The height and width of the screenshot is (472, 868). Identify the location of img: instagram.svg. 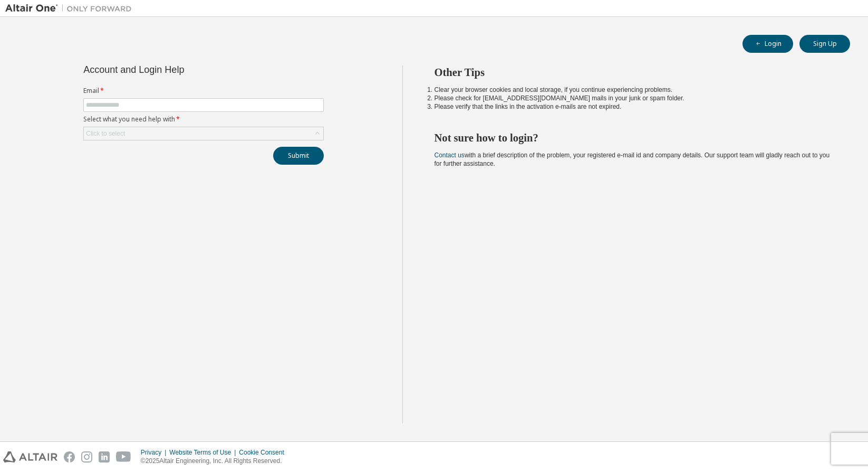
(86, 456).